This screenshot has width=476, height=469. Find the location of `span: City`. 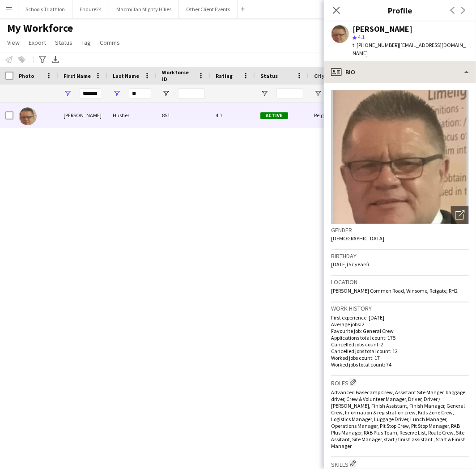

span: City is located at coordinates (319, 76).